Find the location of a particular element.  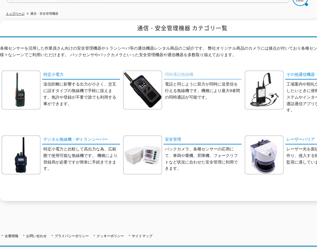

a: プライバシーポリシー is located at coordinates (72, 236).